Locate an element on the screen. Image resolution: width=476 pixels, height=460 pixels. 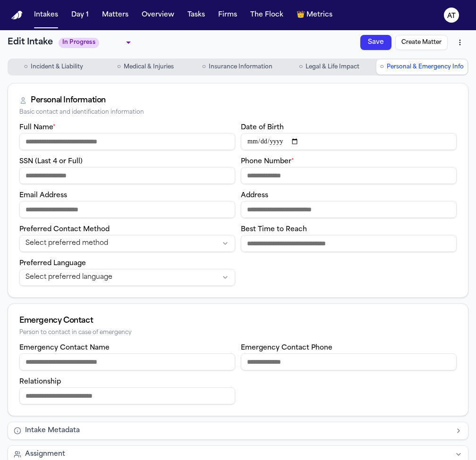
button: Go to Legal & Life Impact is located at coordinates (329, 67).